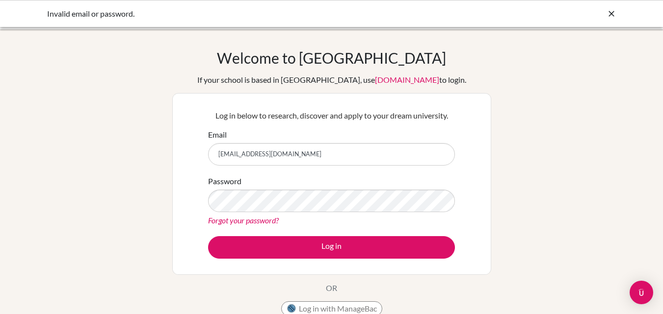  Describe the element at coordinates (258, 14) in the screenshot. I see `div: Invalid email or password.` at that location.